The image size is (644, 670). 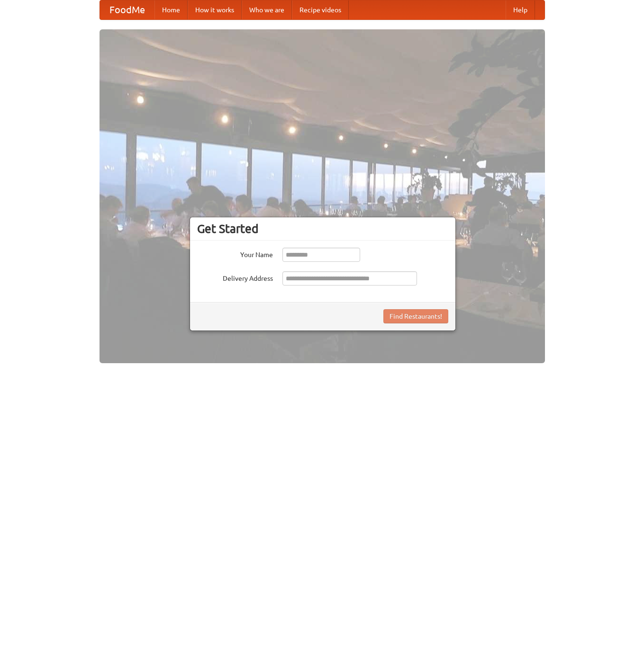 I want to click on button: Find Restaurants!, so click(x=416, y=316).